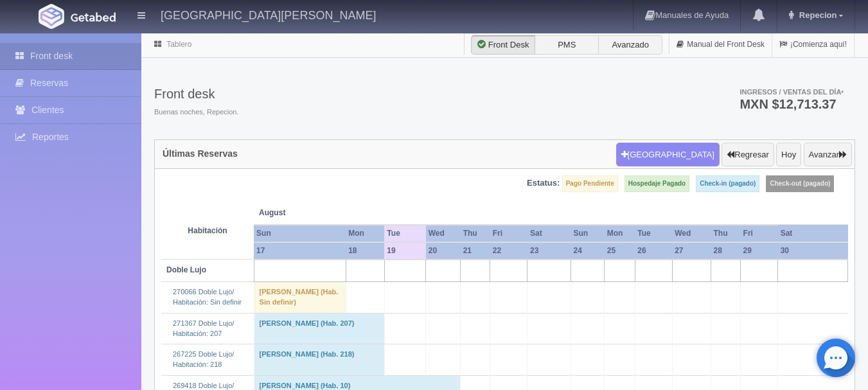  What do you see at coordinates (186, 269) in the screenshot?
I see `b: Doble Lujo` at bounding box center [186, 269].